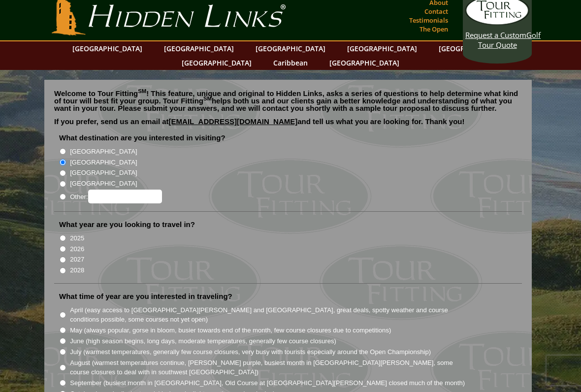 This screenshot has height=392, width=581. Describe the element at coordinates (142, 138) in the screenshot. I see `label: What destination are you interested in visiting?` at that location.